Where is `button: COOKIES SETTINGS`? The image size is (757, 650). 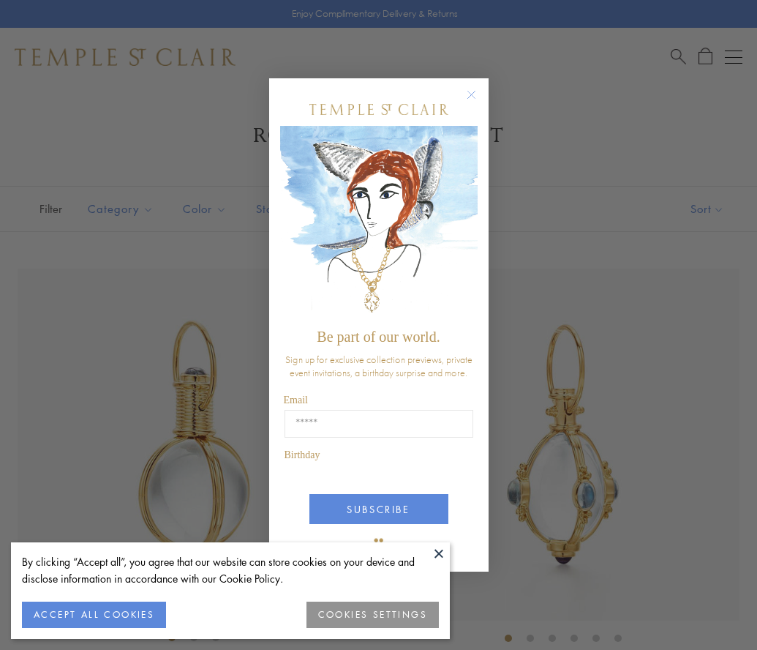
button: COOKIES SETTINGS is located at coordinates (372, 615).